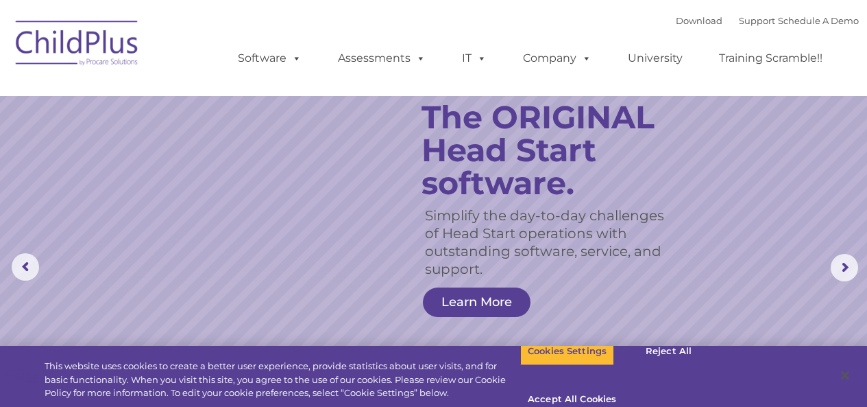 This screenshot has width=867, height=407. Describe the element at coordinates (567, 351) in the screenshot. I see `button: Cookies Settings` at that location.